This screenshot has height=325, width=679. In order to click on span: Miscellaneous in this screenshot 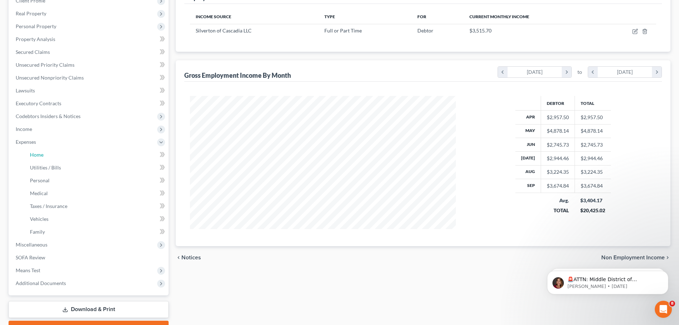, I will do `click(31, 244)`.